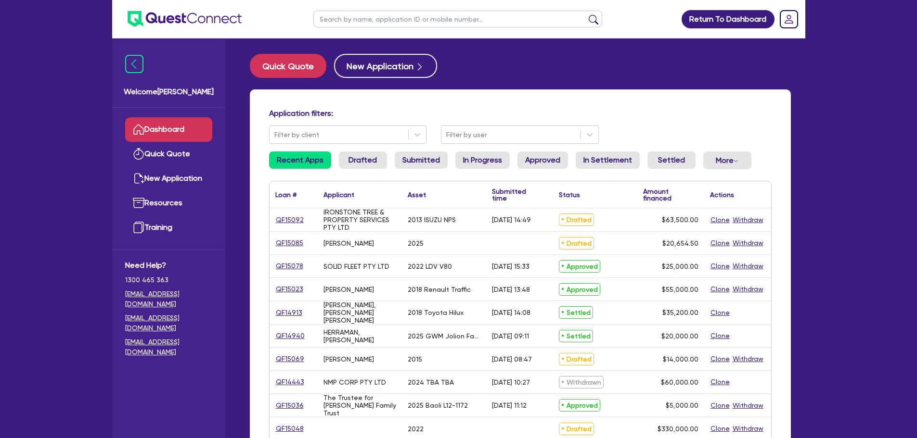  What do you see at coordinates (431, 382) in the screenshot?
I see `div: 2024 TBA TBA` at bounding box center [431, 382].